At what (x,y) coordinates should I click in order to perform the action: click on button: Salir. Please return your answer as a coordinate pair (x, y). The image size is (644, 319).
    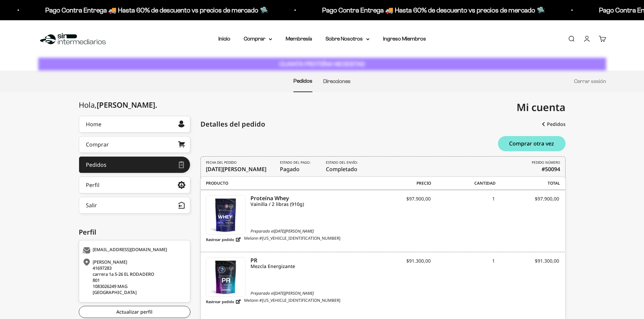
    Looking at the image, I should click on (134, 205).